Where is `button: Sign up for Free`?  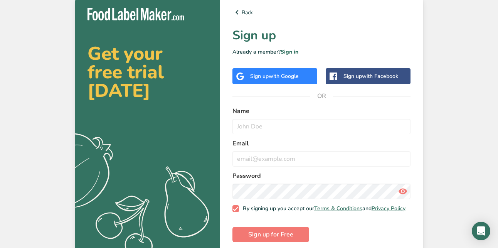 button: Sign up for Free is located at coordinates (270, 234).